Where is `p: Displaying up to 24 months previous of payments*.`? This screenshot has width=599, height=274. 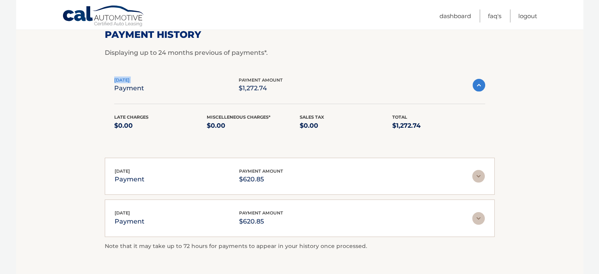
p: Displaying up to 24 months previous of payments*. is located at coordinates (300, 53).